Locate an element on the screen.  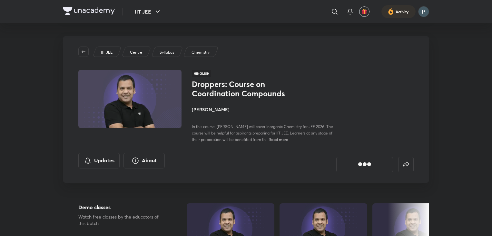
img: activity is located at coordinates (391, 12).